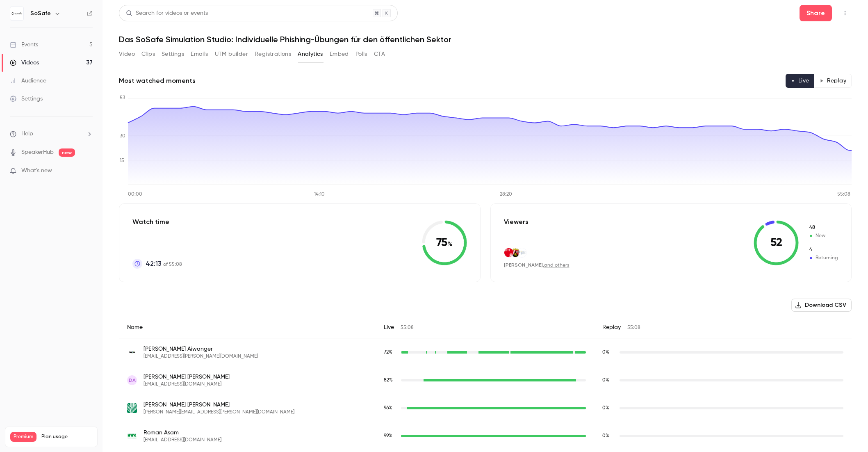  I want to click on img: wwk.de, so click(132, 436).